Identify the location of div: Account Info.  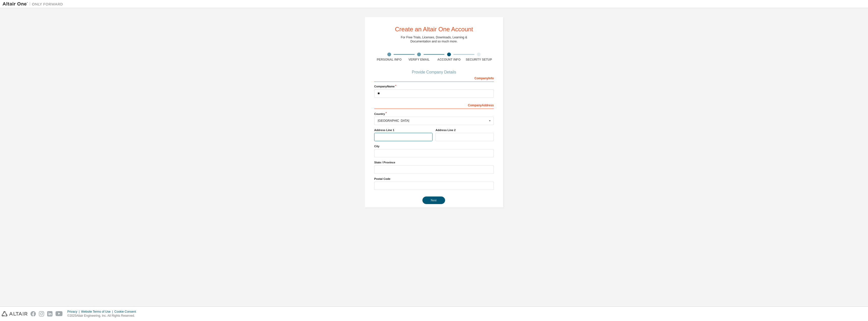
(449, 60).